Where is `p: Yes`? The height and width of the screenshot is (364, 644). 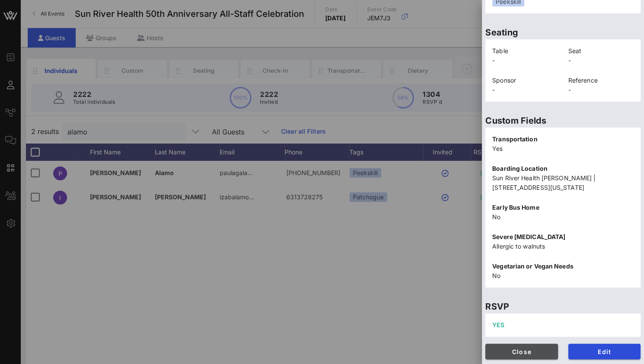
p: Yes is located at coordinates (562, 148).